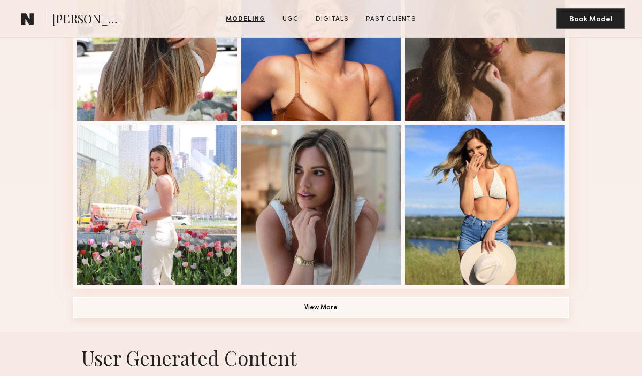  What do you see at coordinates (590, 19) in the screenshot?
I see `button: Book Model` at bounding box center [590, 19].